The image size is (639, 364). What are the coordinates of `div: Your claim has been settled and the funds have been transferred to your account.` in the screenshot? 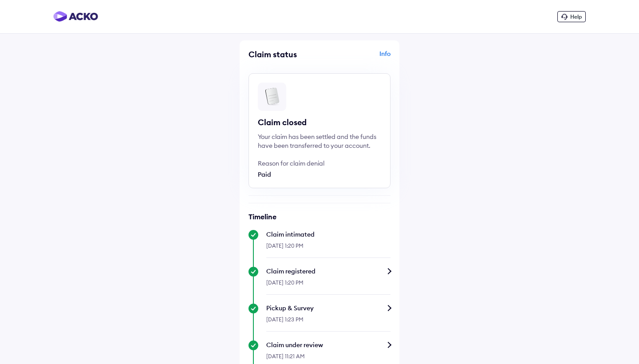 It's located at (320, 141).